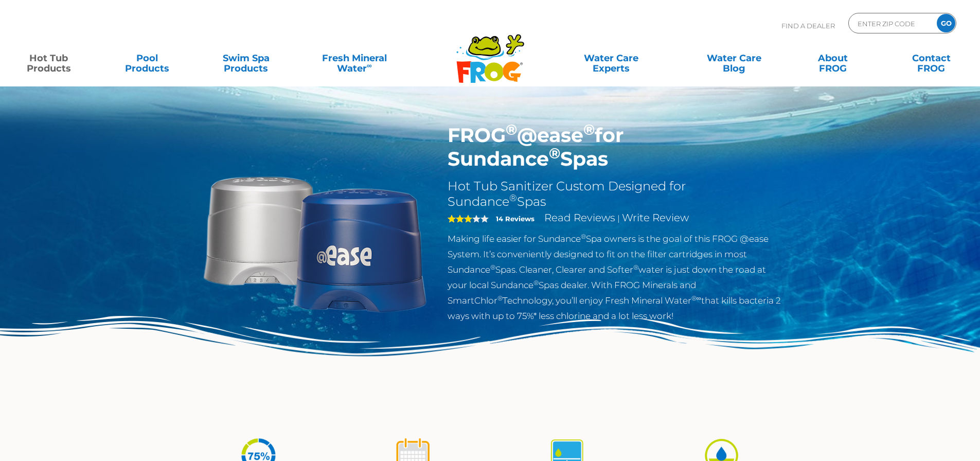 Image resolution: width=980 pixels, height=461 pixels. What do you see at coordinates (246, 58) in the screenshot?
I see `a: Swim SpaProducts` at bounding box center [246, 58].